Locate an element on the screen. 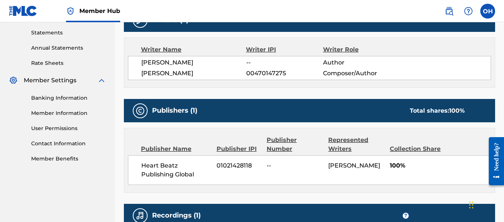  a: Contact Information is located at coordinates (69, 144).